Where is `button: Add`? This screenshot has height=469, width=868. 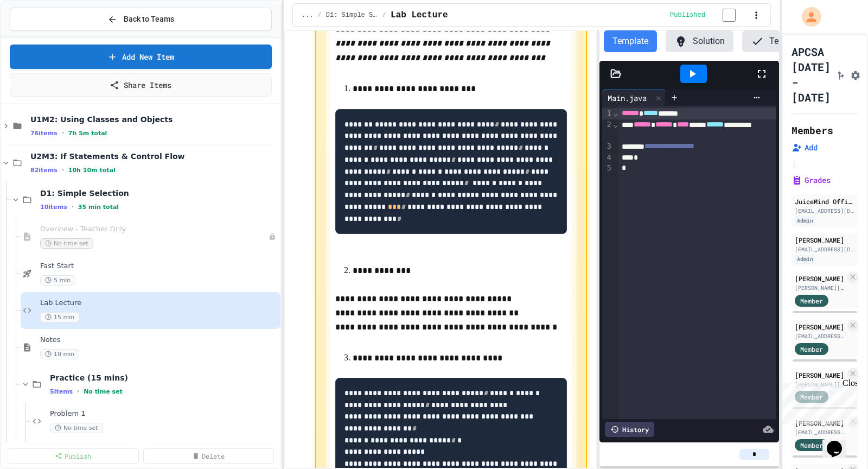
button: Add is located at coordinates (805, 148).